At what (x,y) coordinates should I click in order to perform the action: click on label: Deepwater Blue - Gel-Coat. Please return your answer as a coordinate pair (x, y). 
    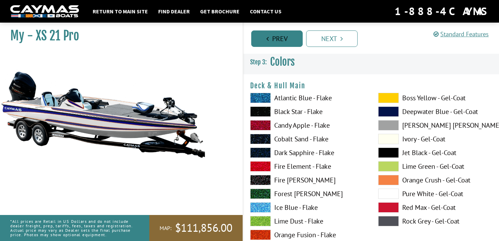
    Looking at the image, I should click on (435, 112).